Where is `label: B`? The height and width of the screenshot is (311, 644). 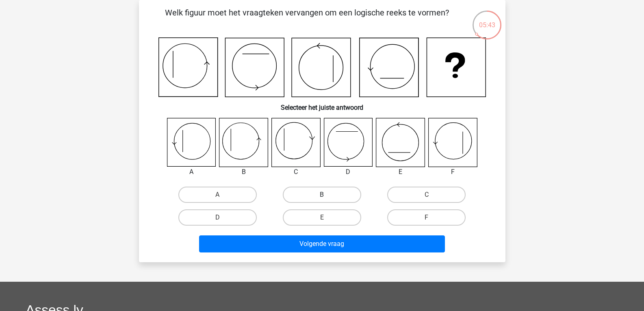
label: B is located at coordinates (322, 194).